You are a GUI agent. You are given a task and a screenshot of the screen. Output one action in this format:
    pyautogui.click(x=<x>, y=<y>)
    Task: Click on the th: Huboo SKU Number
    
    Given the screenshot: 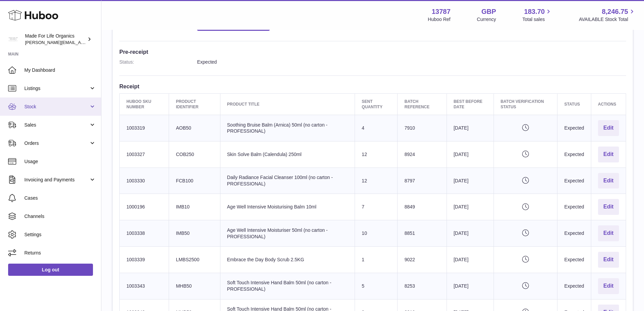 What is the action you would take?
    pyautogui.click(x=144, y=104)
    